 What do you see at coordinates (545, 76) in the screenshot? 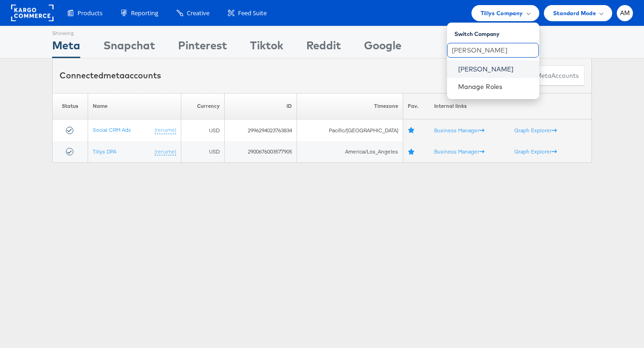
I see `button: ConnectmetaAccounts` at bounding box center [545, 76].